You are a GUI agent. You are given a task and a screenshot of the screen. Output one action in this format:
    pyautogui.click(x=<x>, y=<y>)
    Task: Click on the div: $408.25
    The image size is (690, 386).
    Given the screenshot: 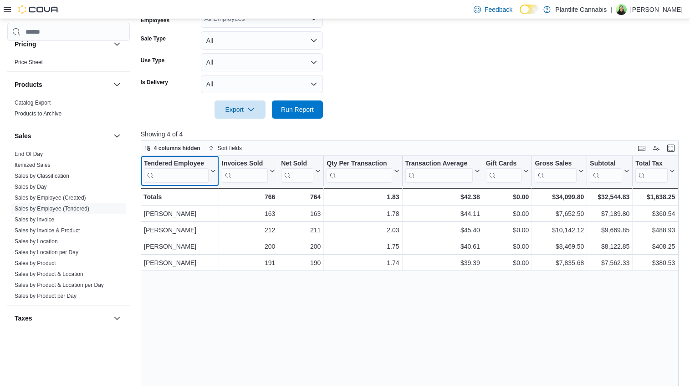 What is the action you would take?
    pyautogui.click(x=655, y=247)
    